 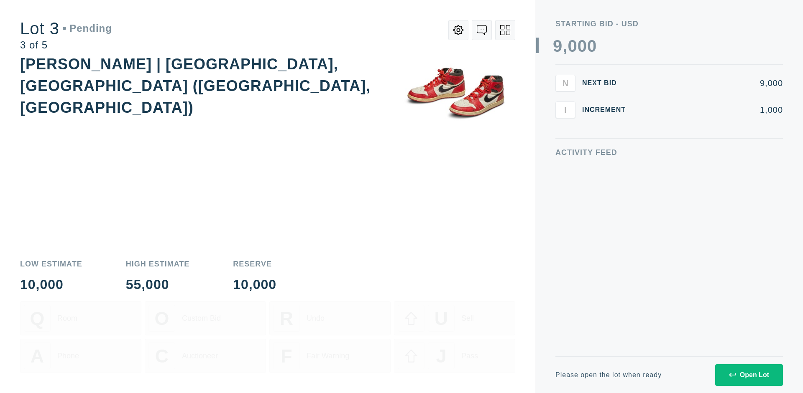 I want to click on button: N, so click(x=565, y=83).